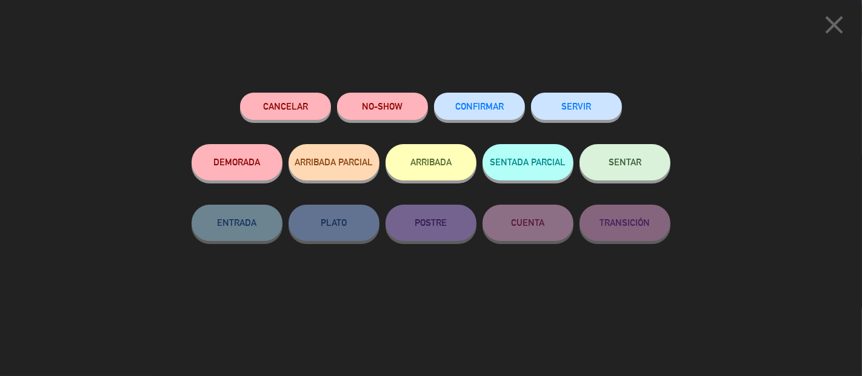 This screenshot has height=376, width=862. I want to click on button: SENTADA PARCIAL, so click(528, 162).